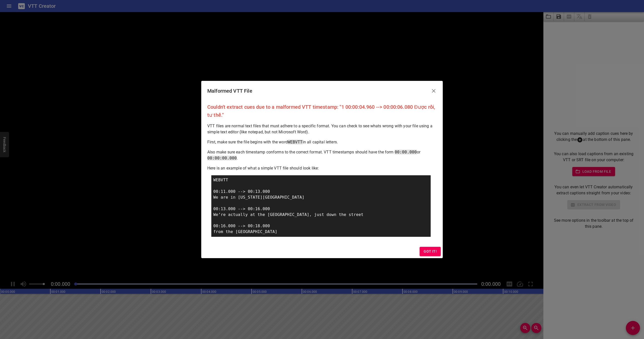  Describe the element at coordinates (322, 142) in the screenshot. I see `p: First, make sure the file begins with the word in all capital letters.` at that location.